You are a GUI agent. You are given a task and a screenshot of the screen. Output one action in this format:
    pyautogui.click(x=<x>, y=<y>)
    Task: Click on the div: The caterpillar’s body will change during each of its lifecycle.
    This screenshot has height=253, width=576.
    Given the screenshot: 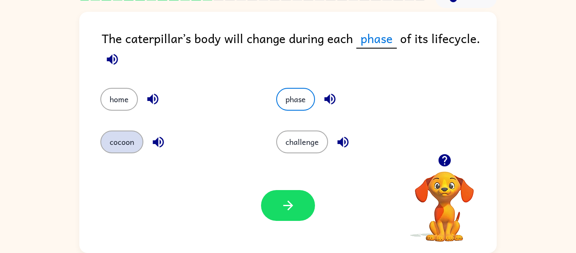 What is the action you would take?
    pyautogui.click(x=299, y=50)
    